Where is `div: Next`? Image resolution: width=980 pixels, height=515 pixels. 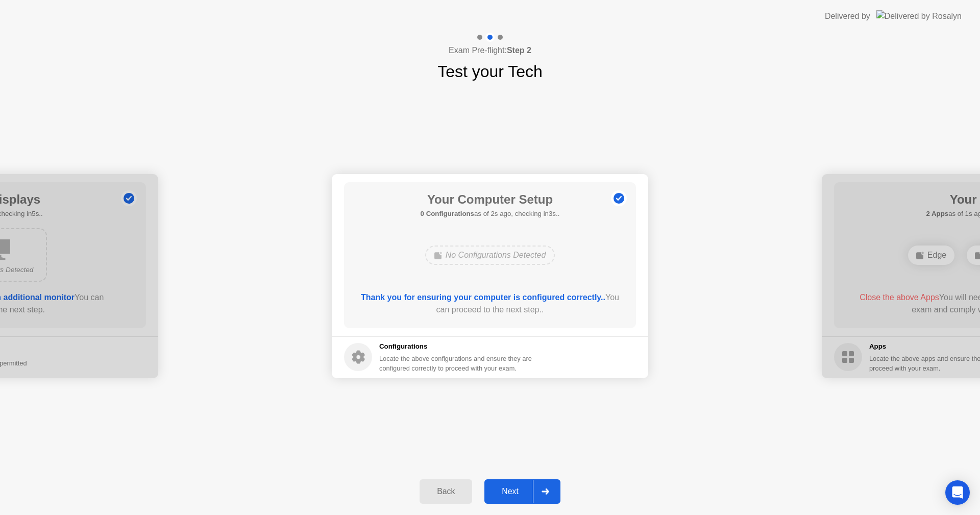
div: Next is located at coordinates (510, 491).